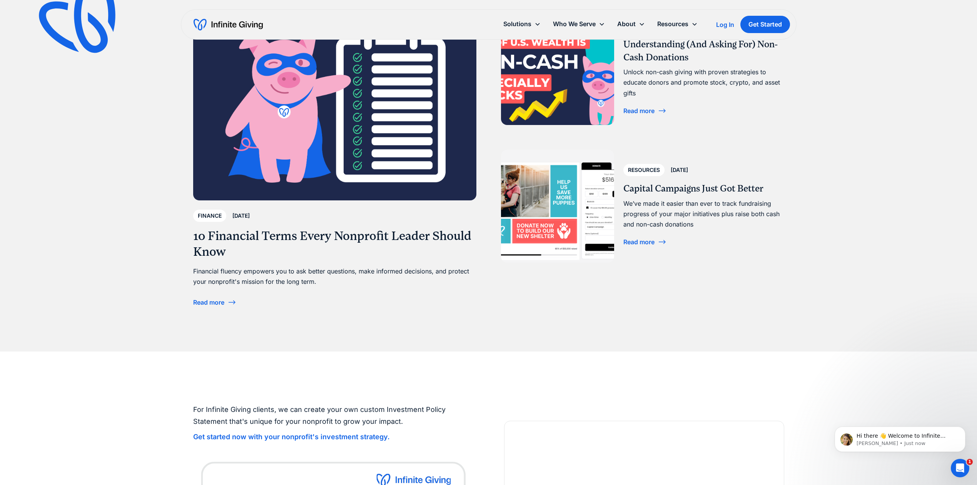 Image resolution: width=977 pixels, height=485 pixels. I want to click on strong: Get started now with your nonprofit's investment strategy., so click(291, 437).